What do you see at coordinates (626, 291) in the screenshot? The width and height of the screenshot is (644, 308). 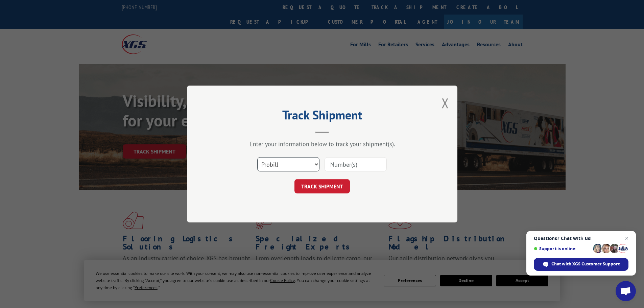 I see `div: Open chat` at bounding box center [626, 291].